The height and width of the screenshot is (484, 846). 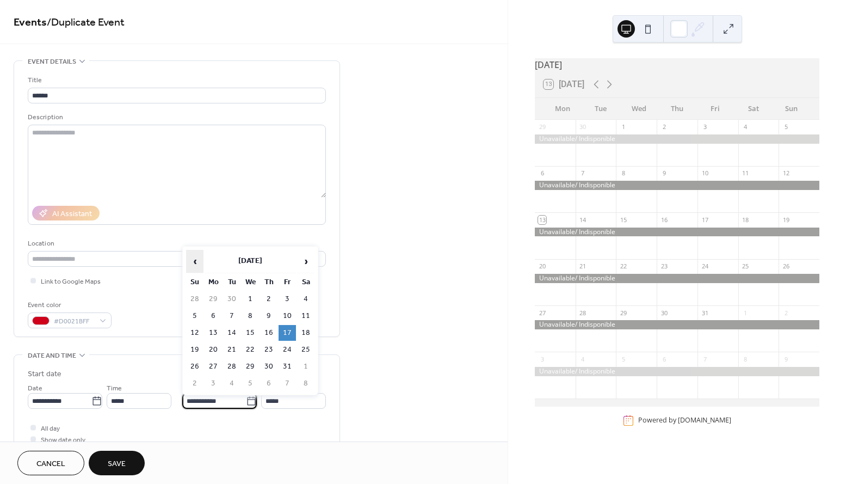 What do you see at coordinates (35, 388) in the screenshot?
I see `span: Date` at bounding box center [35, 388].